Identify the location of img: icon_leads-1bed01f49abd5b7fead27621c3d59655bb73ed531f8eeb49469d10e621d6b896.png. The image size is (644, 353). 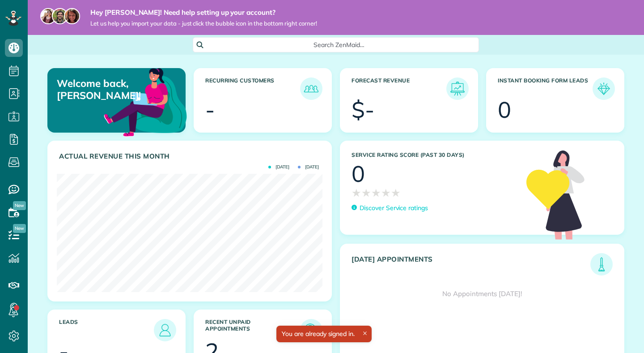
(165, 330).